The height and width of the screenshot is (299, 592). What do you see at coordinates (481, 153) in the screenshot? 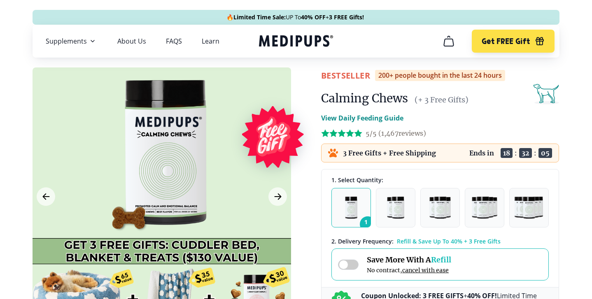
I see `p: Ends in` at bounding box center [481, 153].